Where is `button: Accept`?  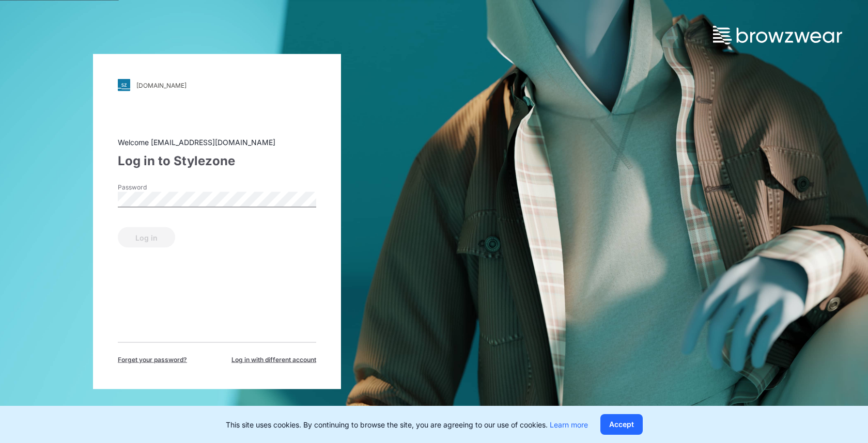
button: Accept is located at coordinates (621, 424).